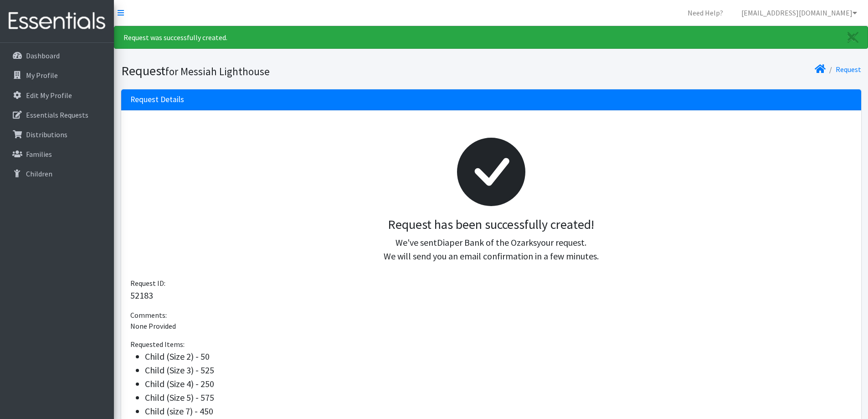 This screenshot has width=868, height=419. I want to click on small: for Messiah Lighthouse, so click(217, 71).